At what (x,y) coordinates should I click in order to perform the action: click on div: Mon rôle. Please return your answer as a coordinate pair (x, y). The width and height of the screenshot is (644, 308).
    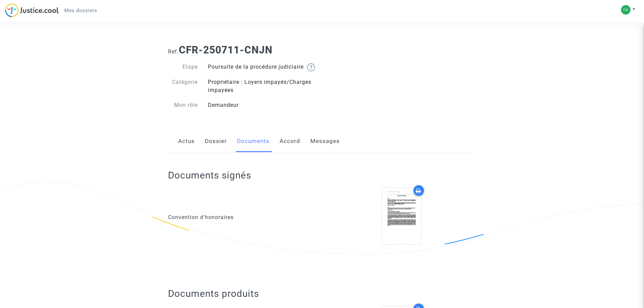
    Looking at the image, I should click on (183, 105).